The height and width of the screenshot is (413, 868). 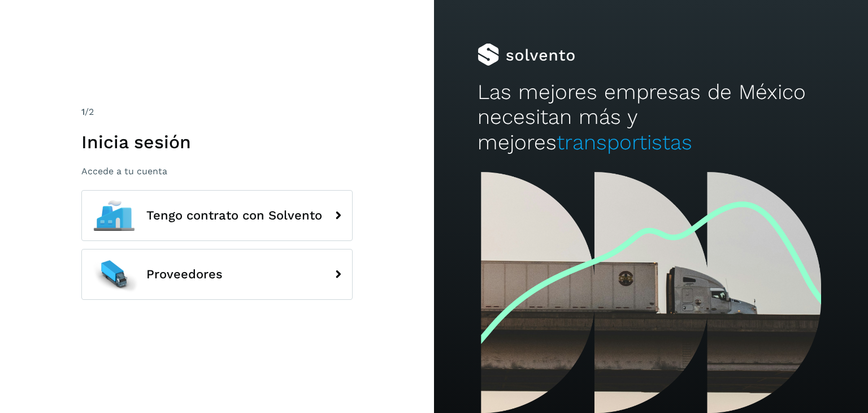 What do you see at coordinates (651, 117) in the screenshot?
I see `h2: Las mejores empresas de México necesitan más y mejores` at bounding box center [651, 117].